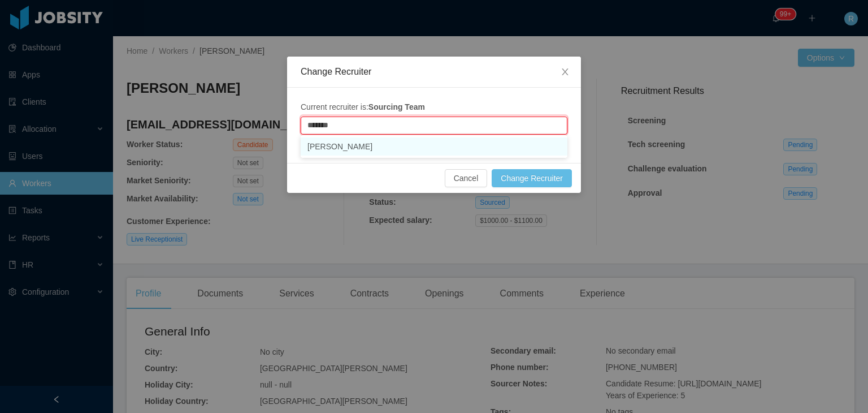  I want to click on button: Change Recruiter, so click(532, 178).